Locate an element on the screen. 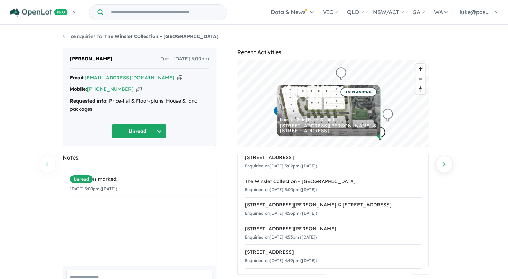 This screenshot has width=508, height=279. span: Zoom out is located at coordinates (420, 79).